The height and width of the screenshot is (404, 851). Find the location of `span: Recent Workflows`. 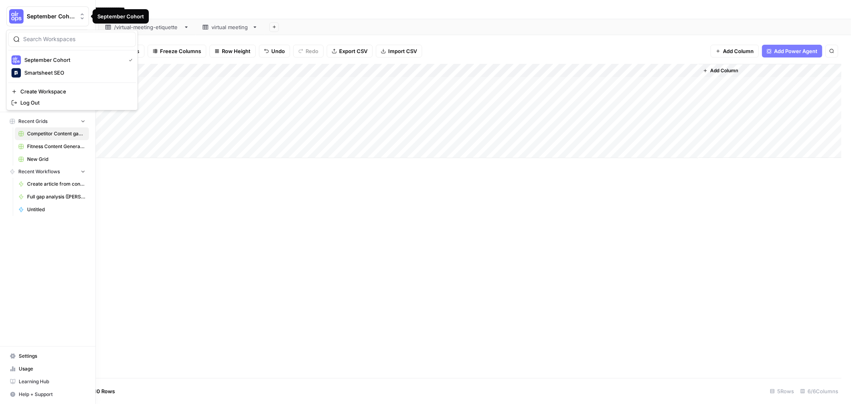

span: Recent Workflows is located at coordinates (39, 172).